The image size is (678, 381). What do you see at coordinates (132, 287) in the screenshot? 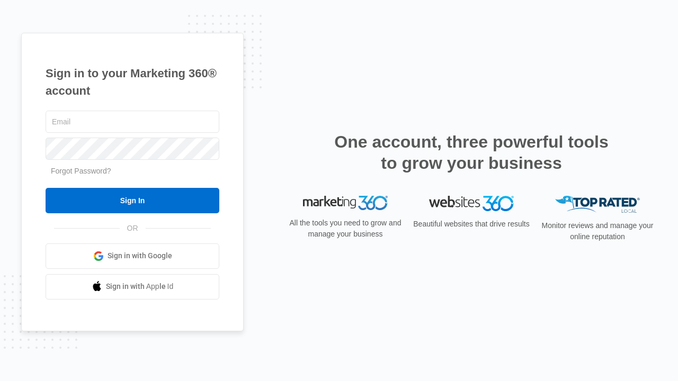
I see `a: Sign in with Apple Id` at bounding box center [132, 287].